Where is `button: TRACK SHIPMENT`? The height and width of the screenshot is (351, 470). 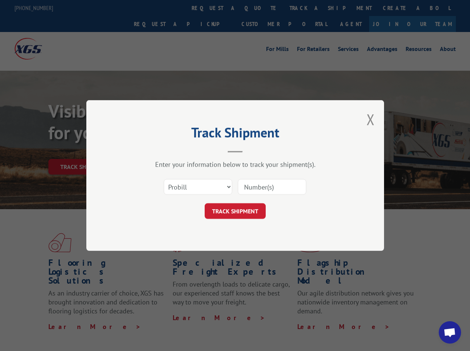
button: TRACK SHIPMENT is located at coordinates (235, 211).